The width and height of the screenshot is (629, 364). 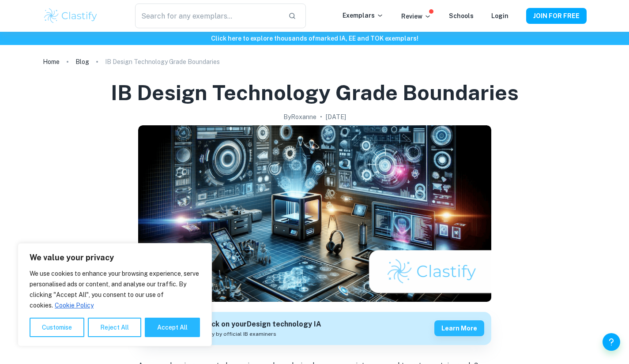 What do you see at coordinates (246, 324) in the screenshot?
I see `h6: Get feedback on your Design technology IA` at bounding box center [246, 324].